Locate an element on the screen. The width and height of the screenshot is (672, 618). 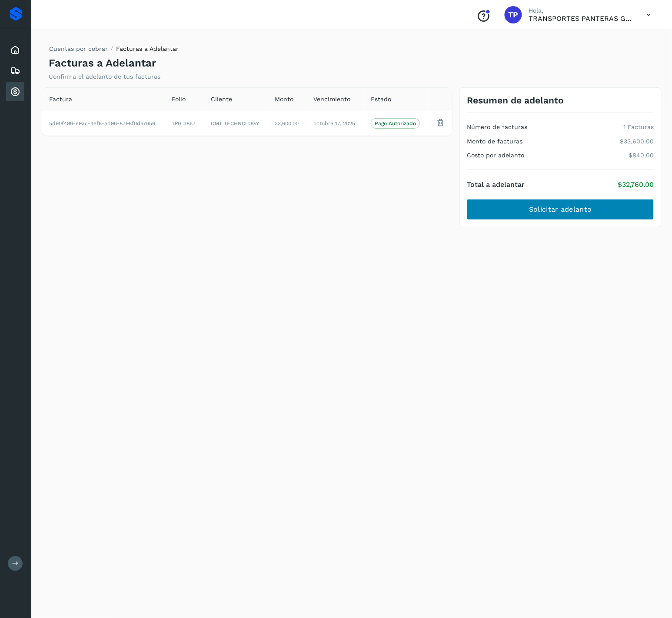
h4: Facturas a Adelantar is located at coordinates (103, 63).